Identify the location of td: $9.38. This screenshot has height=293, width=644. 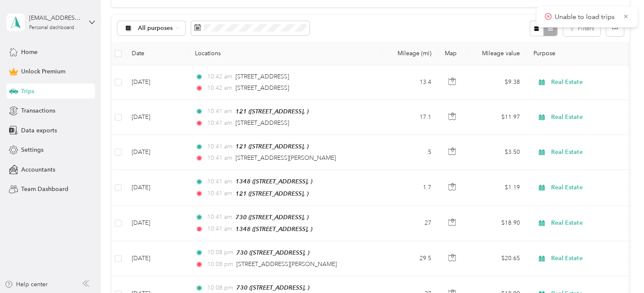
(497, 83).